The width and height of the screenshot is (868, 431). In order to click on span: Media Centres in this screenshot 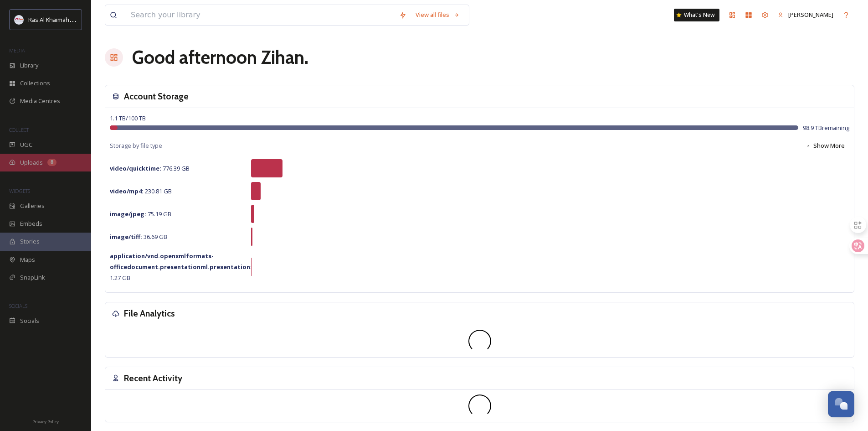, I will do `click(40, 101)`.